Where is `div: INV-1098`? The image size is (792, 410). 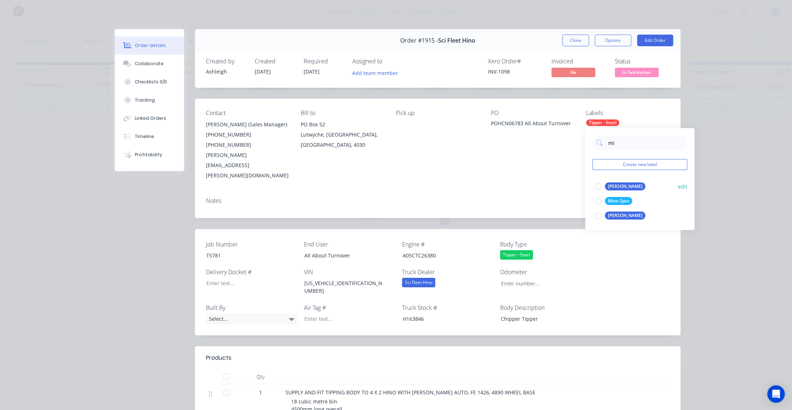 div: INV-1098 is located at coordinates (515, 71).